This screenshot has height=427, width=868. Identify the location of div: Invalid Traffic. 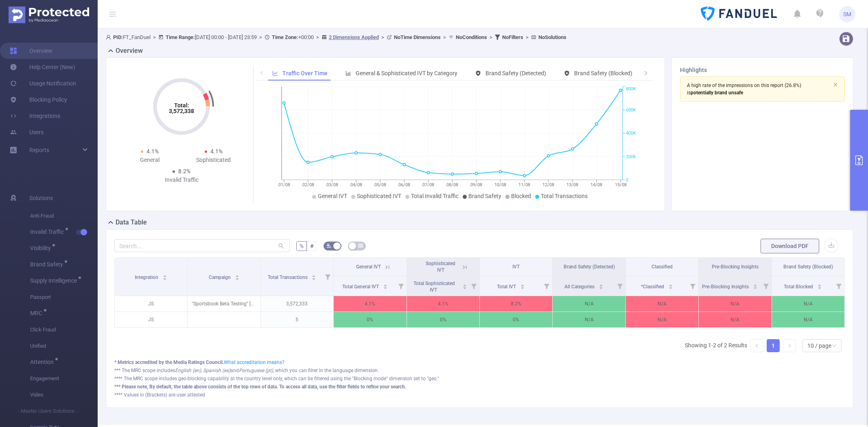
(182, 180).